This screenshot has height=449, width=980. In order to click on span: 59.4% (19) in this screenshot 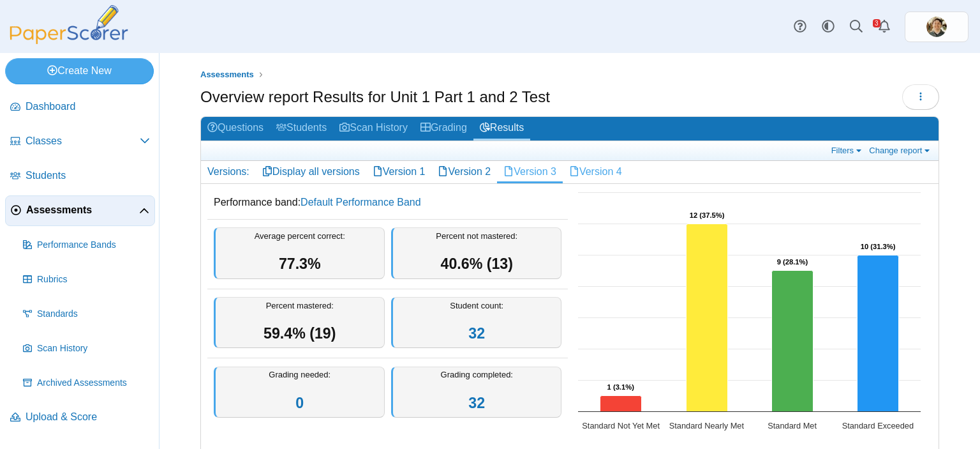, I will do `click(300, 333)`.